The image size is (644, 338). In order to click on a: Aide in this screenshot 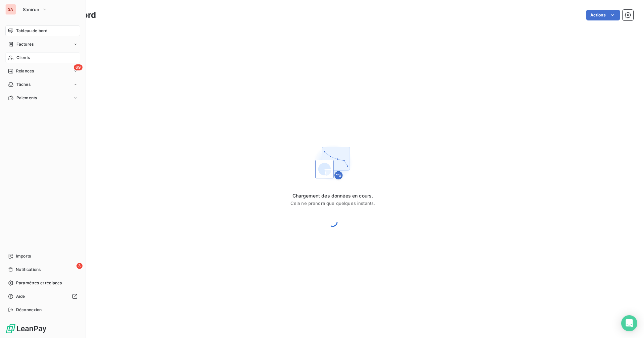, I will do `click(43, 296)`.